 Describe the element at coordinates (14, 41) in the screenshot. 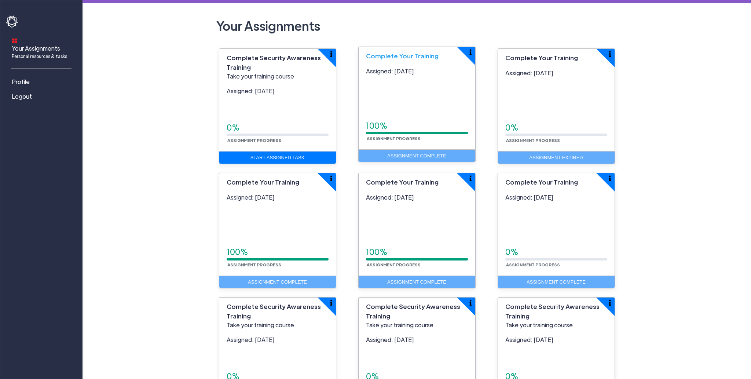

I see `img: dashboard-icon.svg` at that location.